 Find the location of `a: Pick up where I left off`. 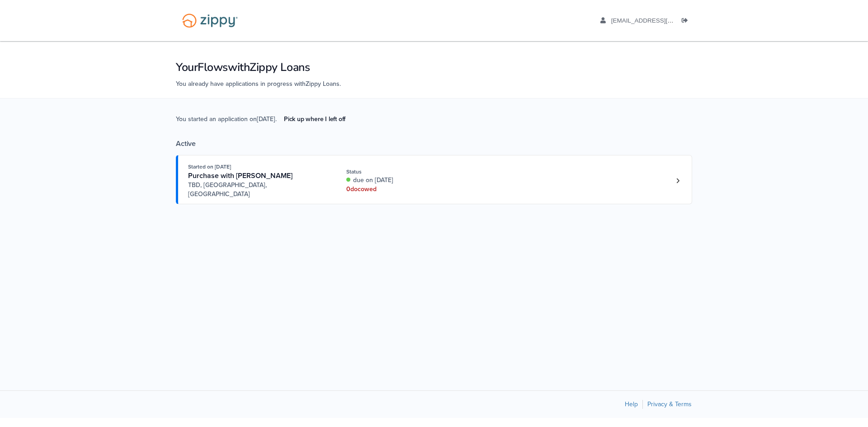

a: Pick up where I left off is located at coordinates (315, 119).